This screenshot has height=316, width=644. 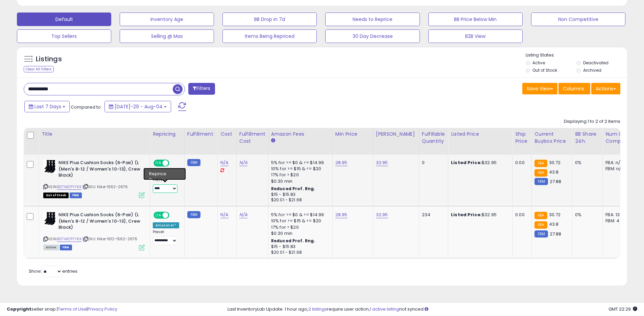 What do you see at coordinates (616, 163) in the screenshot?
I see `div: FBA: n/a` at bounding box center [616, 163].